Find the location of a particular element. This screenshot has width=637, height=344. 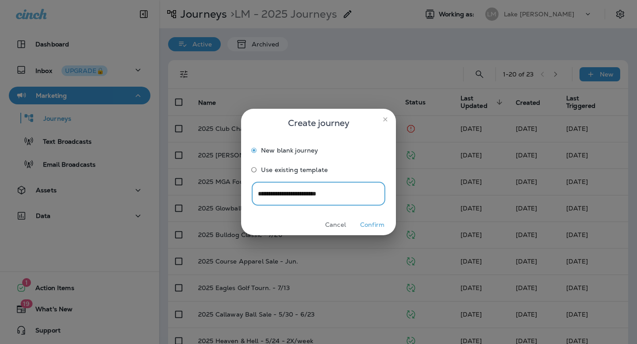

button: close is located at coordinates (385, 119).